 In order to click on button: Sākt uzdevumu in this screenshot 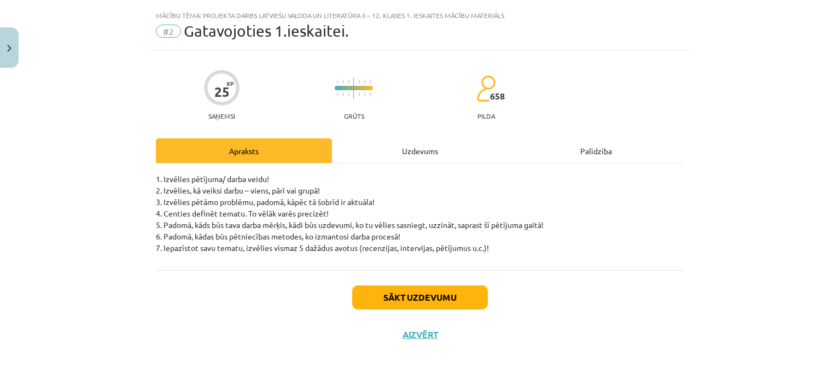, I will do `click(420, 297)`.